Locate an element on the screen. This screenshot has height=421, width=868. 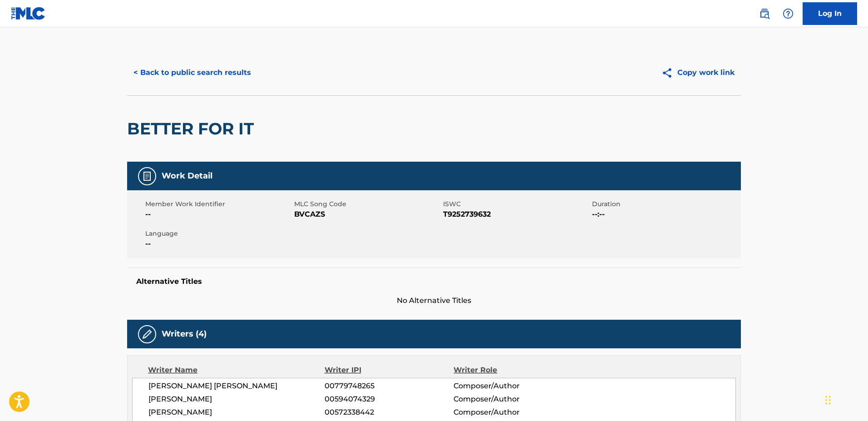
span: T9252739632 is located at coordinates (516, 215).